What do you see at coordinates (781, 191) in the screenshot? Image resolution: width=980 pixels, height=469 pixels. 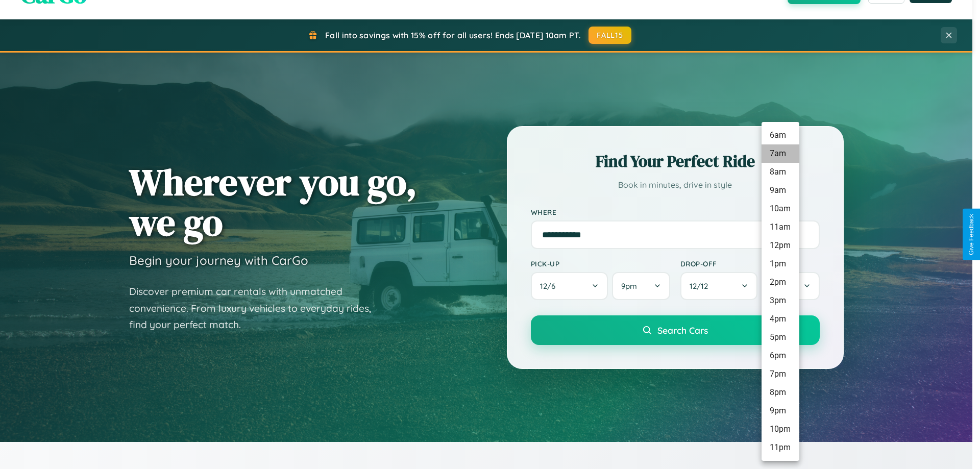 I see `li: 9am` at bounding box center [781, 191].